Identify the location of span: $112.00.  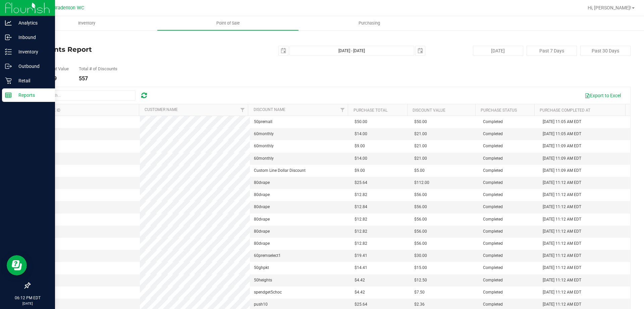
(421, 182).